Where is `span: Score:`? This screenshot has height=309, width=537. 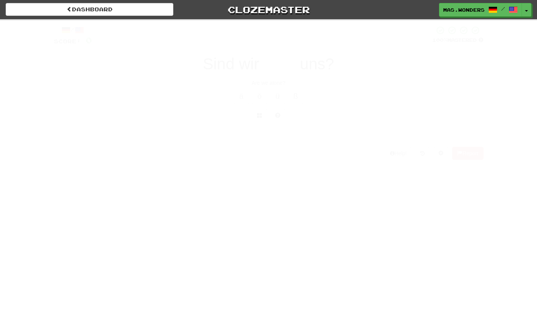 span: Score: is located at coordinates (67, 41).